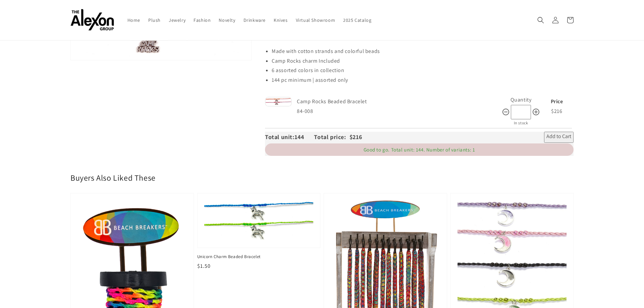 Image resolution: width=644 pixels, height=308 pixels. Describe the element at coordinates (204, 266) in the screenshot. I see `span: $1.50` at that location.